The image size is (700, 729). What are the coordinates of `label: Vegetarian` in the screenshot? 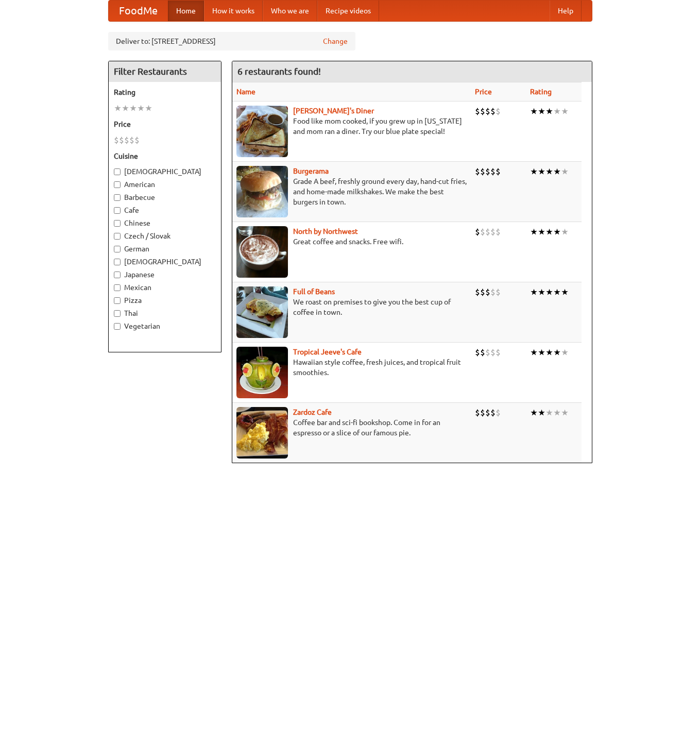 It's located at (165, 326).